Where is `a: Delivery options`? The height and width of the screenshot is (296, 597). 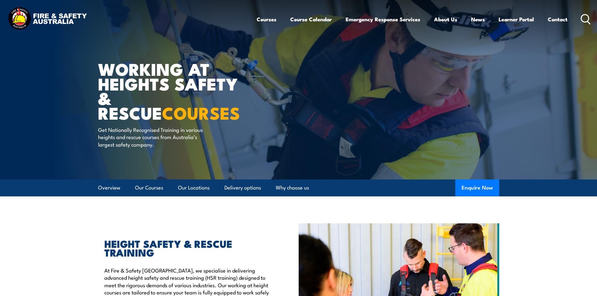
a: Delivery options is located at coordinates (242, 188).